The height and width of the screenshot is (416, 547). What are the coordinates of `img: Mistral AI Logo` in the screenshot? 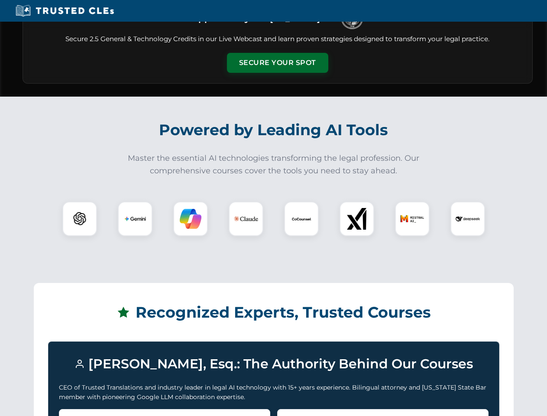 It's located at (412, 219).